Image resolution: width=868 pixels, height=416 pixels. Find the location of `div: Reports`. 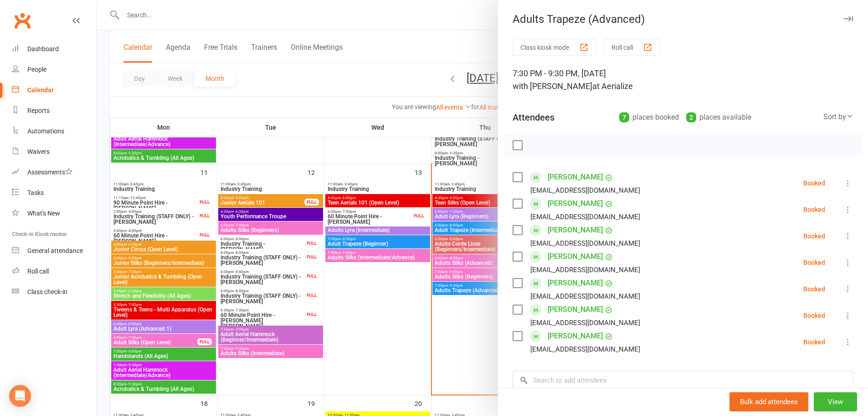

div: Reports is located at coordinates (39, 110).